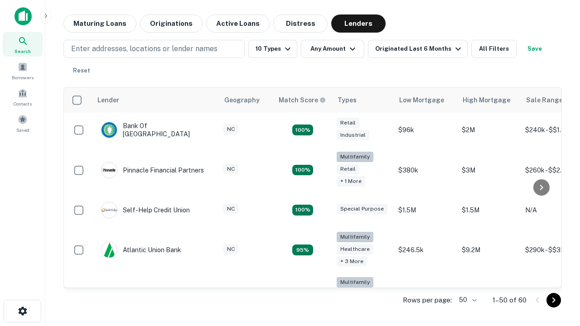 This screenshot has height=326, width=580. Describe the element at coordinates (171, 24) in the screenshot. I see `button: Originations` at that location.